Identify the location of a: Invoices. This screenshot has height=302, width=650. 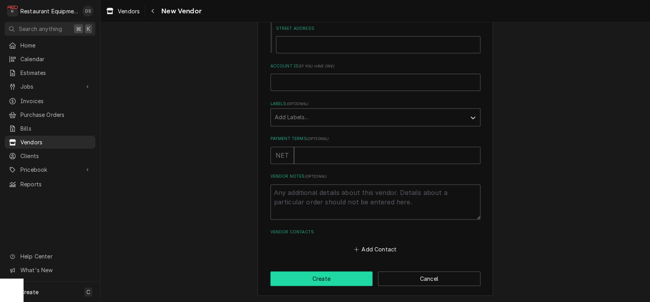
(50, 101).